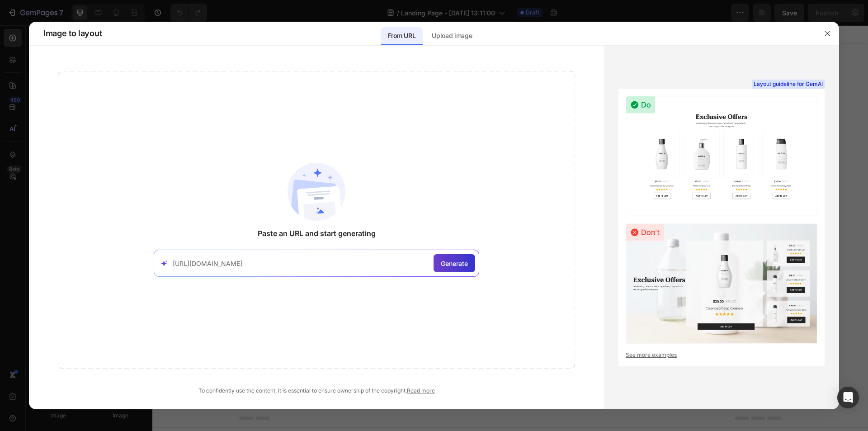 Image resolution: width=868 pixels, height=431 pixels. What do you see at coordinates (72, 33) in the screenshot?
I see `span: Image to layout` at bounding box center [72, 33].